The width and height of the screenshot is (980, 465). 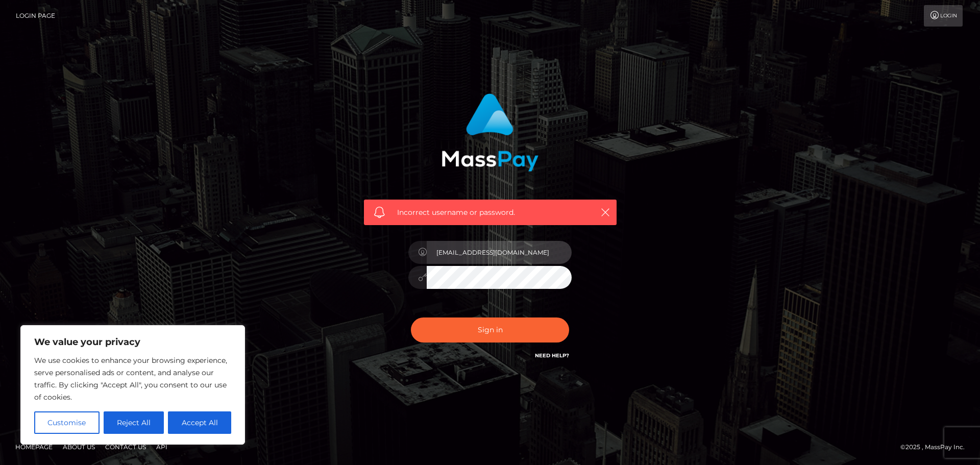 What do you see at coordinates (490, 132) in the screenshot?
I see `img: MassPay Login` at bounding box center [490, 132].